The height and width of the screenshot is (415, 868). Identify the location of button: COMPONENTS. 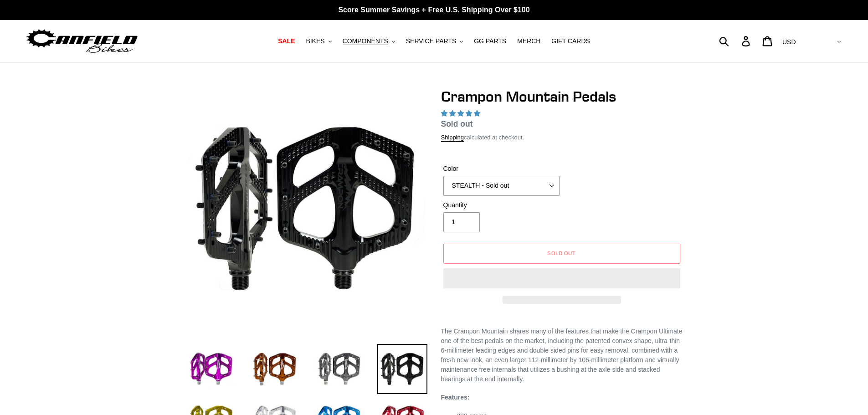
(369, 41).